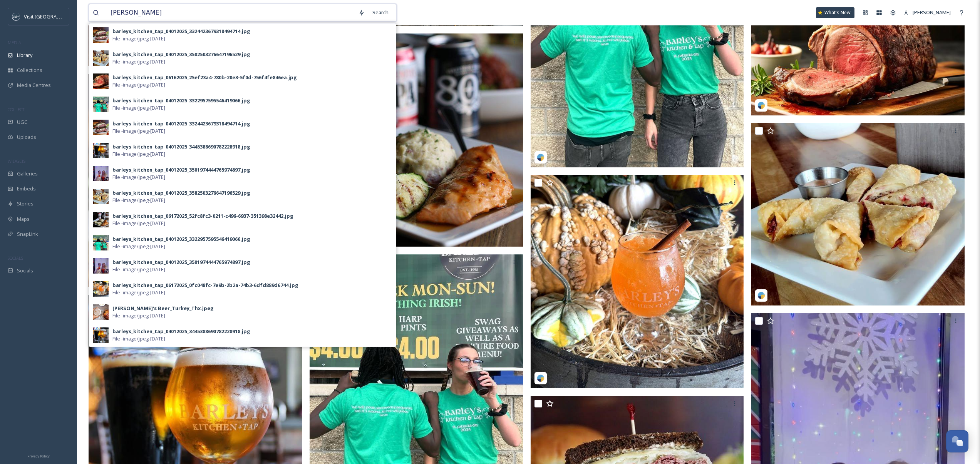 Image resolution: width=980 pixels, height=464 pixels. Describe the element at coordinates (101, 335) in the screenshot. I see `img: c72ec5e1-3d27-494b-a4da-226ec043ad04.jpg` at that location.